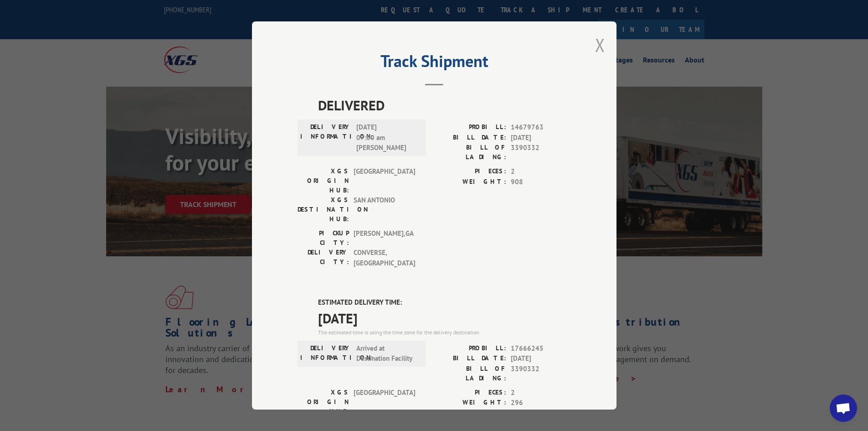 This screenshot has height=431, width=868. Describe the element at coordinates (541, 127) in the screenshot. I see `span: 14679763` at that location.